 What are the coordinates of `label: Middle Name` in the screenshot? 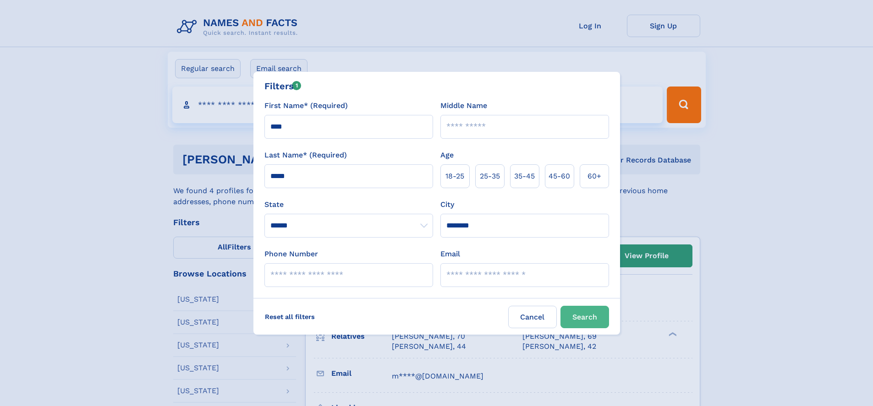 It's located at (464, 106).